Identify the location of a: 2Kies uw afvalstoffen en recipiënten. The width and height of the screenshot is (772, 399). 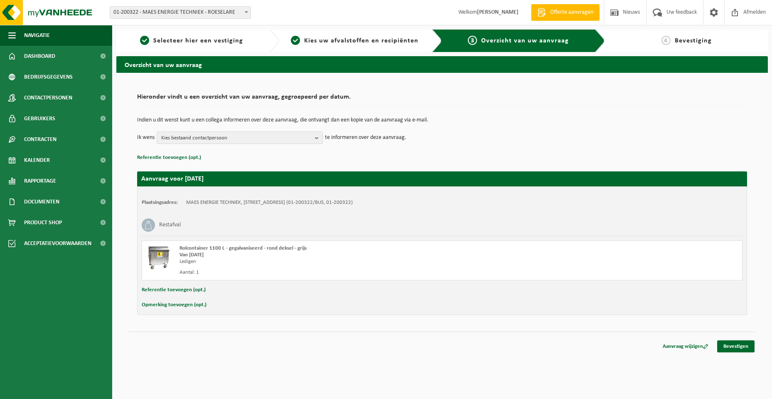
(355, 41).